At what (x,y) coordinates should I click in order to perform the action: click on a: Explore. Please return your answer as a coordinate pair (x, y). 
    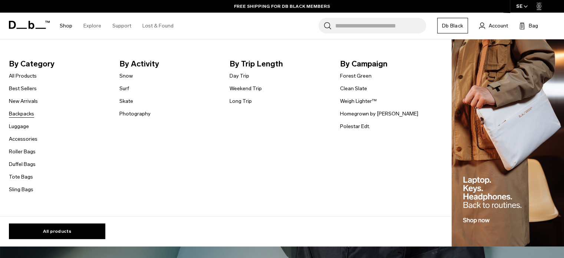
    Looking at the image, I should click on (92, 26).